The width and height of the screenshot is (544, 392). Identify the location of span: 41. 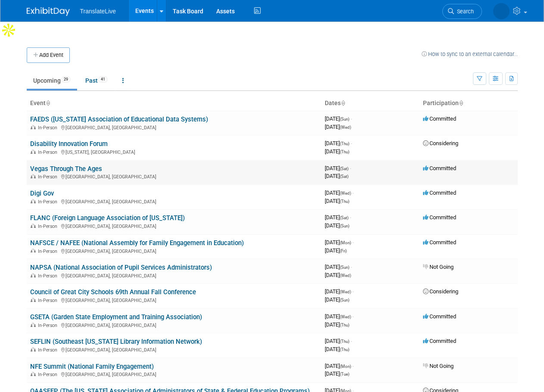
(103, 79).